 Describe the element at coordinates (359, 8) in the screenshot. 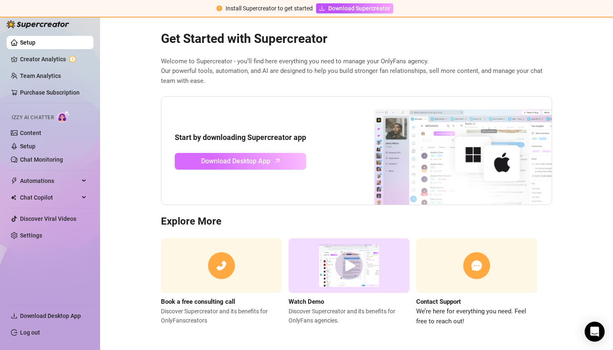

I see `span: Download Supercreator` at that location.